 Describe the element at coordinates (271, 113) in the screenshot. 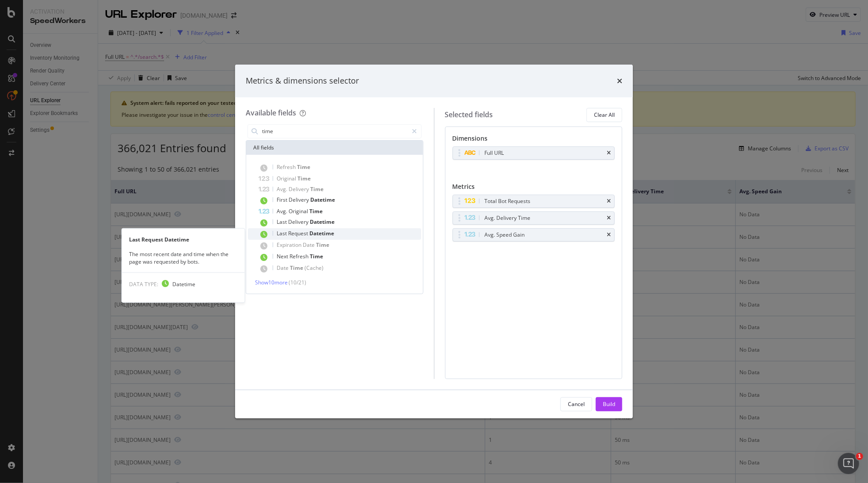

I see `div: Available fields` at that location.